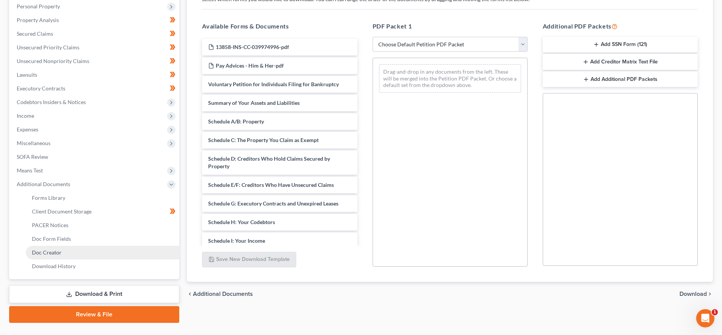  What do you see at coordinates (693, 294) in the screenshot?
I see `span: Download` at bounding box center [693, 294].